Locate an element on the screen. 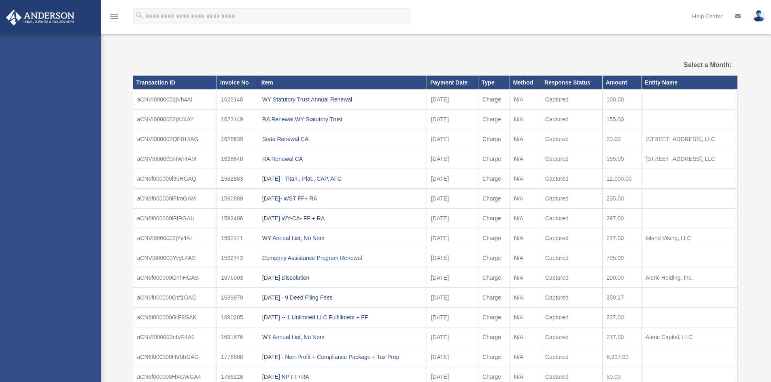 This screenshot has height=382, width=771. th: Item is located at coordinates (342, 83).